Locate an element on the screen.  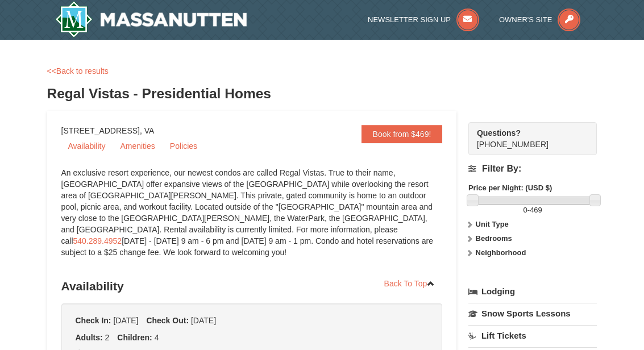
strong: Check Out: is located at coordinates (167, 321).